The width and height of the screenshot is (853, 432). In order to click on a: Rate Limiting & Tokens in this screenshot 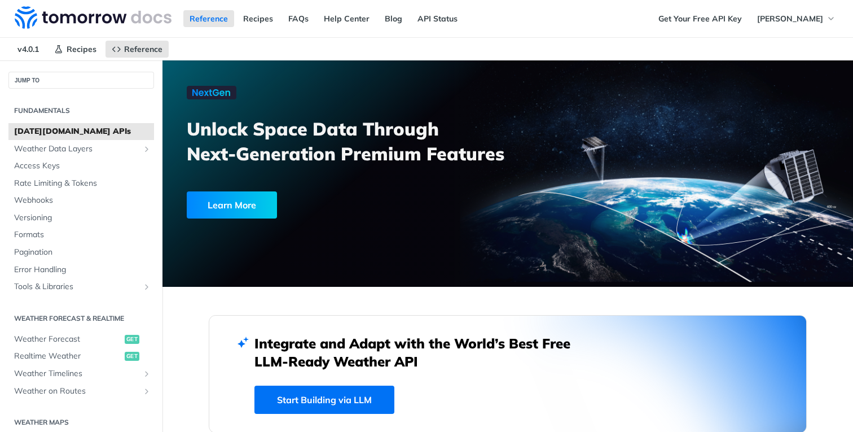, I will do `click(81, 183)`.